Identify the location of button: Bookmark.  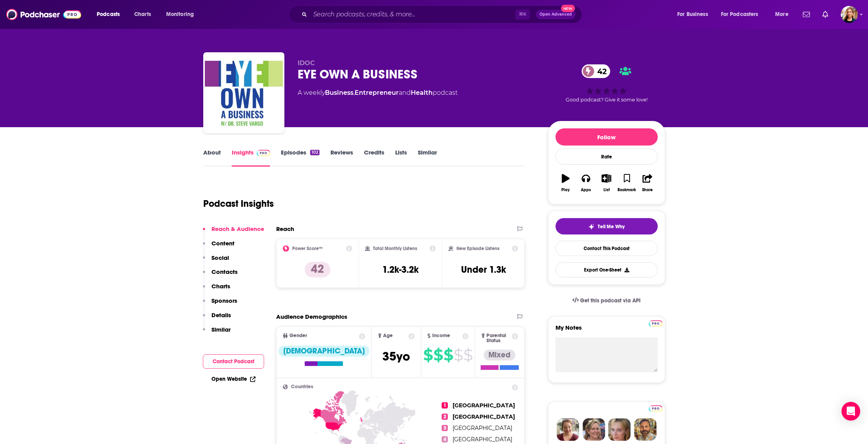
(627, 183).